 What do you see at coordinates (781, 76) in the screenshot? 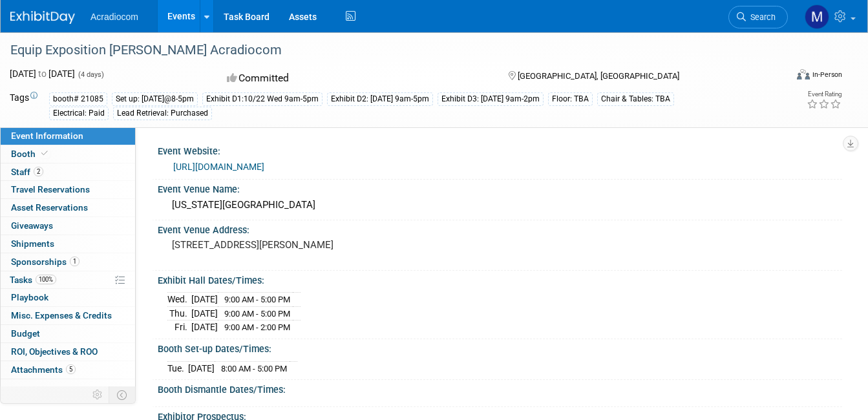
I see `div: Event Format` at bounding box center [781, 76].